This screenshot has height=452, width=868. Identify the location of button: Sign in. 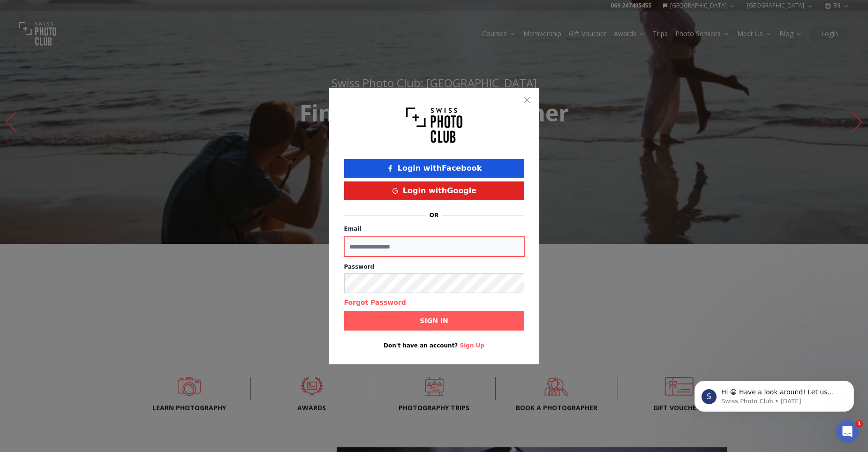
(434, 321).